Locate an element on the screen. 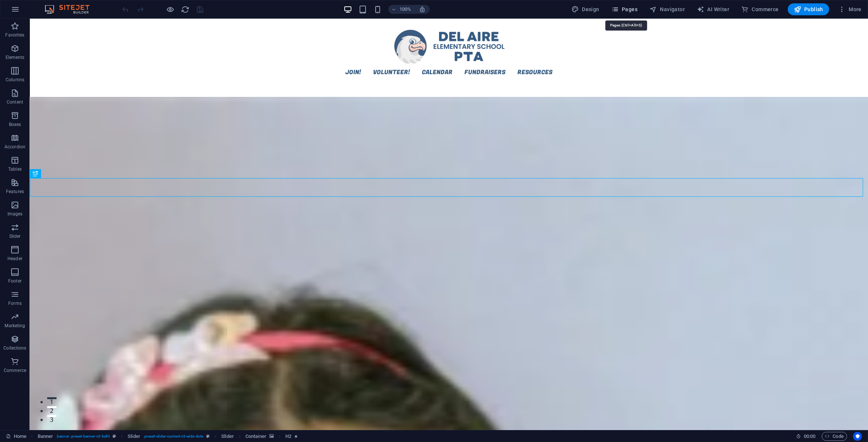 This screenshot has height=442, width=868. i: Reload page is located at coordinates (186, 10).